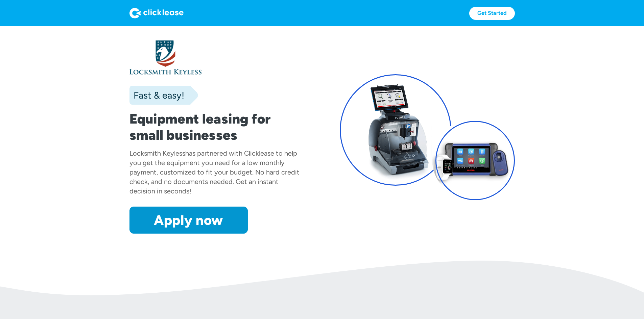 This screenshot has width=644, height=319. I want to click on a: Apply now, so click(189, 220).